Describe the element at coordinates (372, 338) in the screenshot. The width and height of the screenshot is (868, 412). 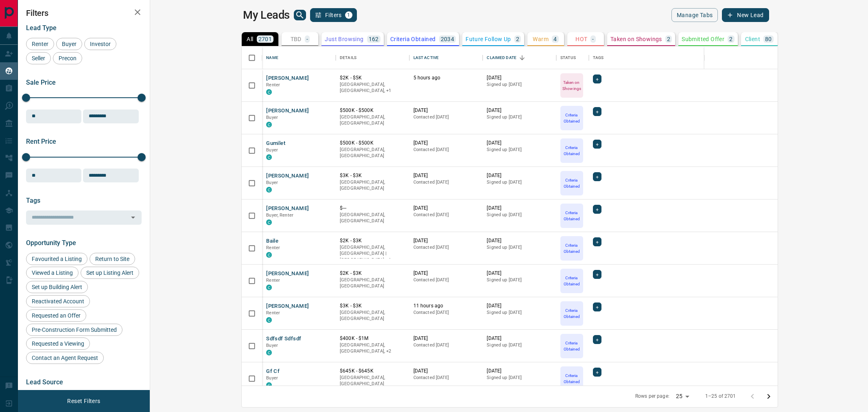
I see `p: $400K - $1M` at that location.